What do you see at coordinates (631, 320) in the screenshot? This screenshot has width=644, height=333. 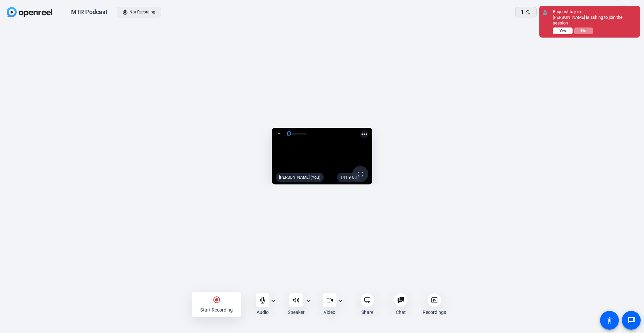 I see `mat-icon: message` at bounding box center [631, 320].